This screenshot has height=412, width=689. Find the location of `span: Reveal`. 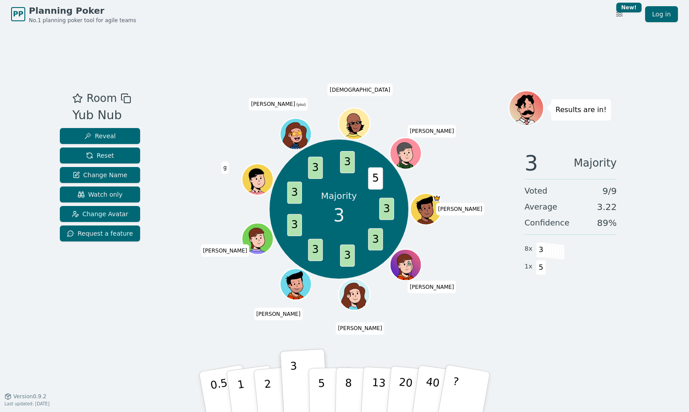

span: Reveal is located at coordinates (100, 136).